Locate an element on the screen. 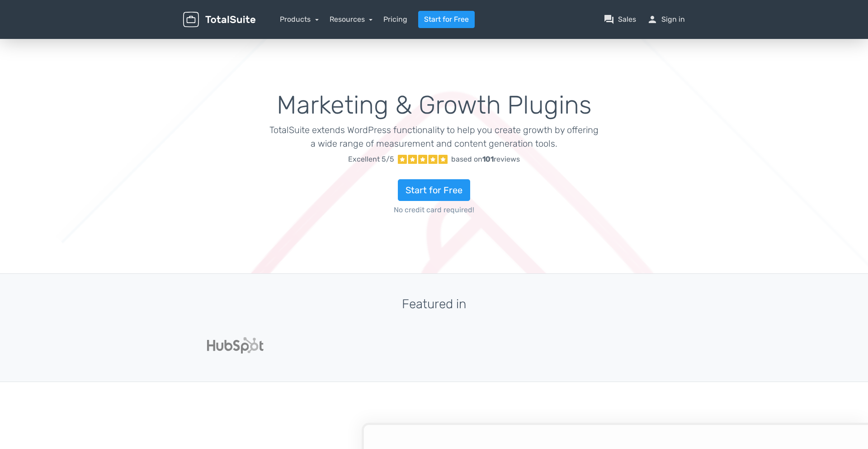 This screenshot has width=868, height=449. a: Resources is located at coordinates (351, 19).